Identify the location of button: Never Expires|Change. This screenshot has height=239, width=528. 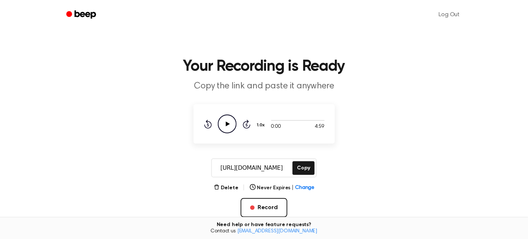
(282, 188).